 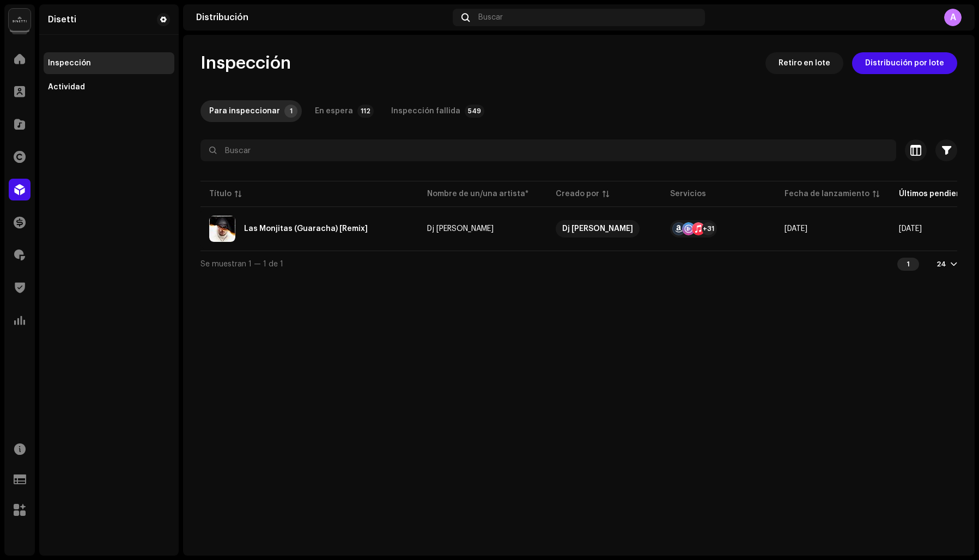 I want to click on button: Retiro en lote, so click(x=804, y=63).